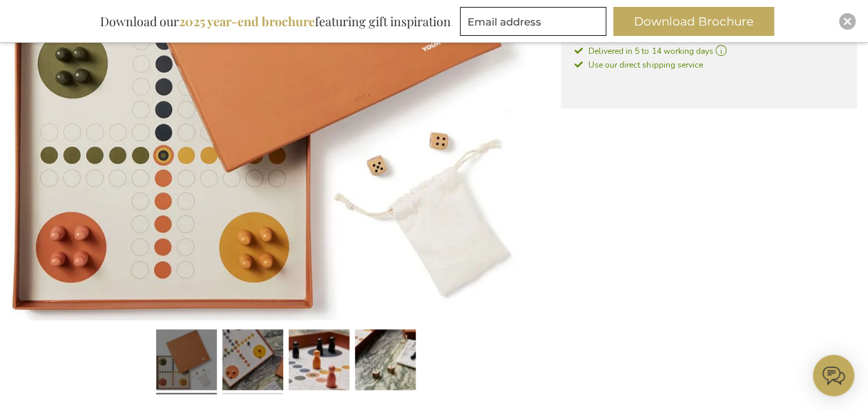  What do you see at coordinates (847, 21) in the screenshot?
I see `img: Close` at bounding box center [847, 21].